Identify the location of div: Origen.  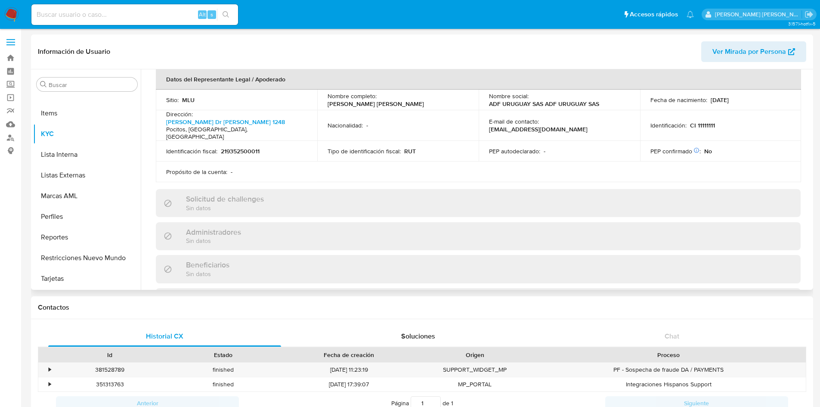
(475, 355).